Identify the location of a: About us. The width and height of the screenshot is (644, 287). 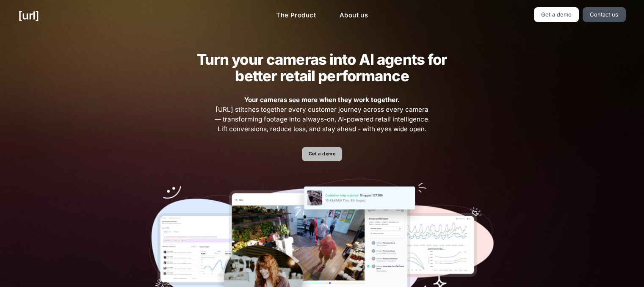
(354, 15).